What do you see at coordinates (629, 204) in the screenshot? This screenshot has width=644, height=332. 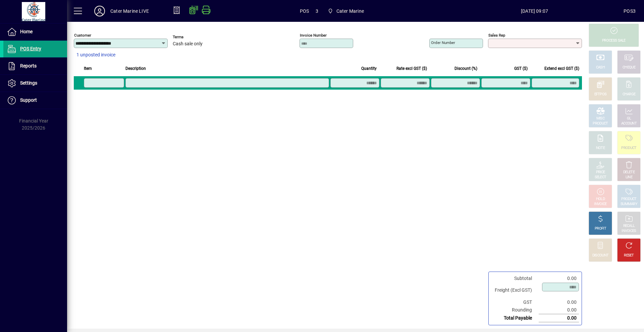 I see `div: SUMMARY` at bounding box center [629, 204].